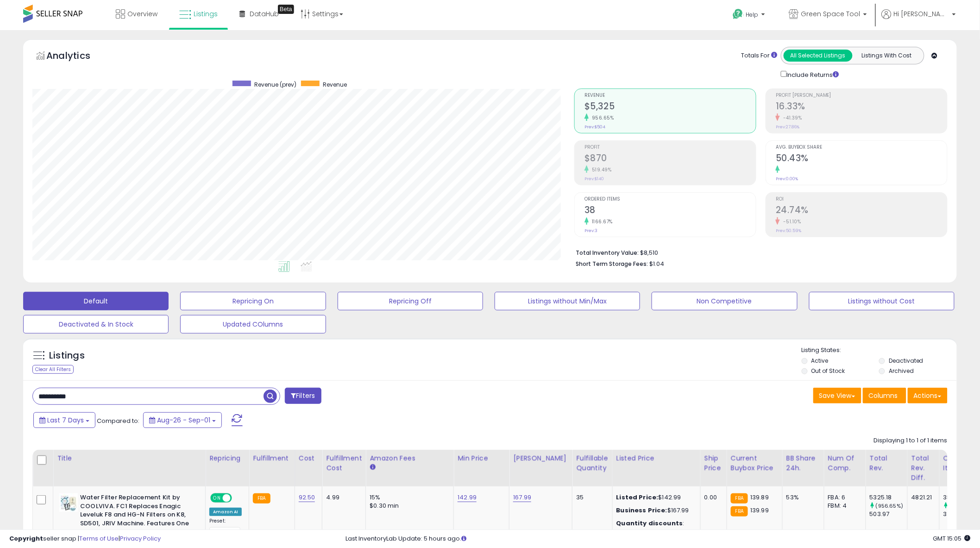 Image resolution: width=980 pixels, height=548 pixels. What do you see at coordinates (226, 528) in the screenshot?
I see `div: Preset:` at bounding box center [226, 528].